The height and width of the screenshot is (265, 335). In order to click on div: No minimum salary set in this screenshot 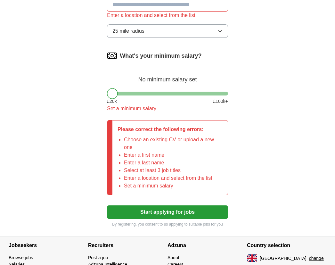, I will do `click(167, 76)`.